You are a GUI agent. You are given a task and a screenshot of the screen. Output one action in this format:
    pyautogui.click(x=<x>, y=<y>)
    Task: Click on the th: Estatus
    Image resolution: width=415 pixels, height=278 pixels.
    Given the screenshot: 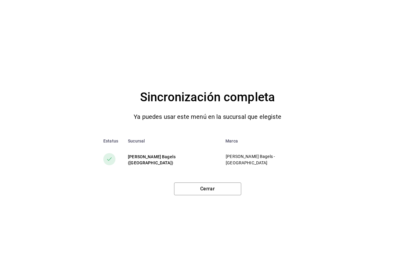 What is the action you would take?
    pyautogui.click(x=108, y=141)
    